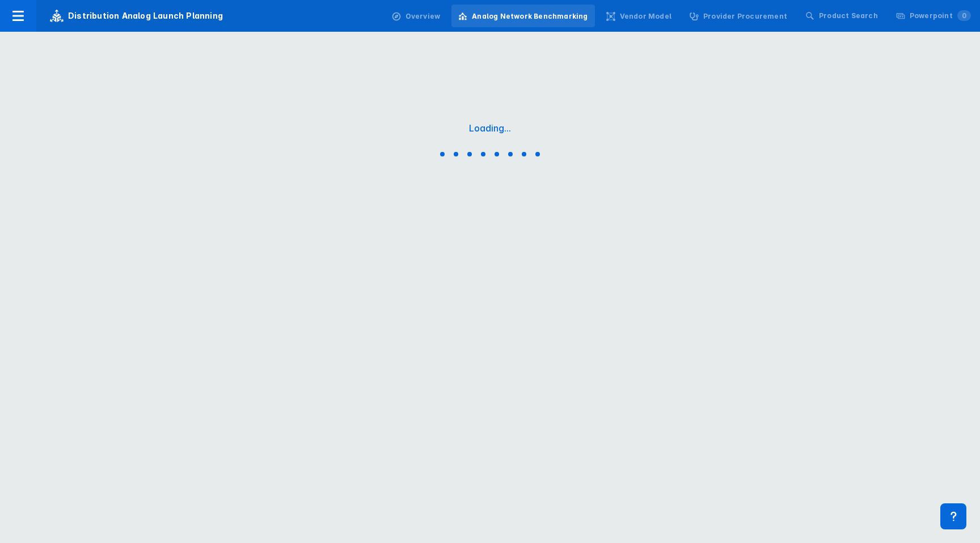 The image size is (980, 543). What do you see at coordinates (645, 17) in the screenshot?
I see `div: Vendor Model` at bounding box center [645, 17].